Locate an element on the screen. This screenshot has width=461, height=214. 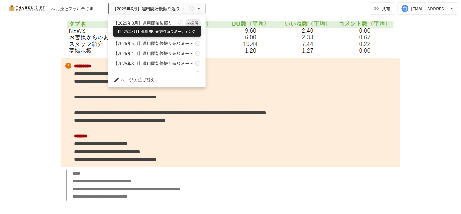
span: 【2025年4月】運用開始後振り返りミーティング is located at coordinates (153, 53).